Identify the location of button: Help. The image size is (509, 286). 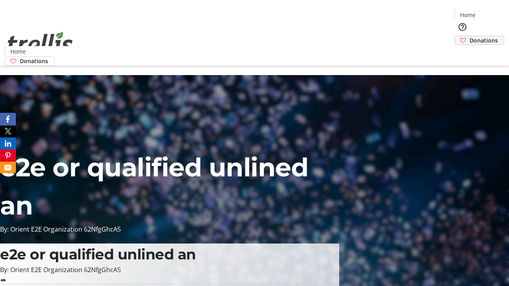
(462, 27).